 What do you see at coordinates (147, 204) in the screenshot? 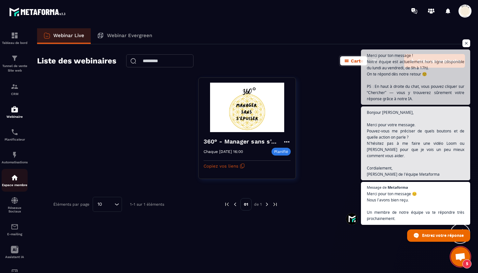
I see `p: 1-1 sur 1 éléments` at bounding box center [147, 204].